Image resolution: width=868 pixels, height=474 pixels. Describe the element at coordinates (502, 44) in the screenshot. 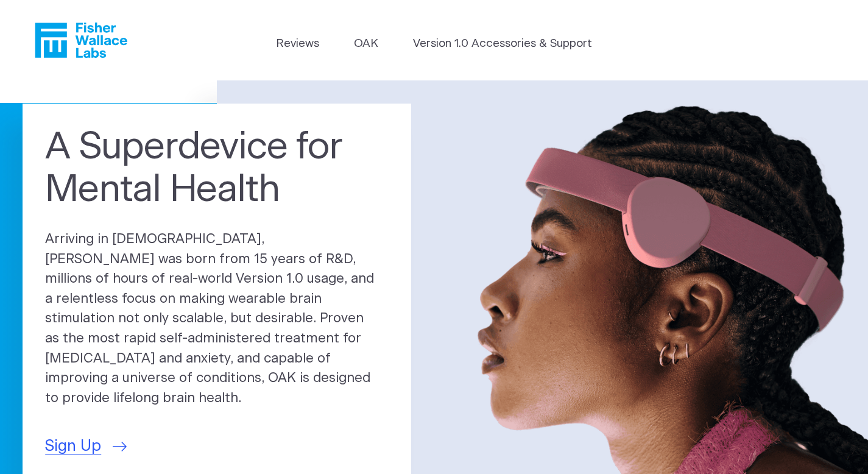

I see `a: Version 1.0 Accessories & Support` at that location.